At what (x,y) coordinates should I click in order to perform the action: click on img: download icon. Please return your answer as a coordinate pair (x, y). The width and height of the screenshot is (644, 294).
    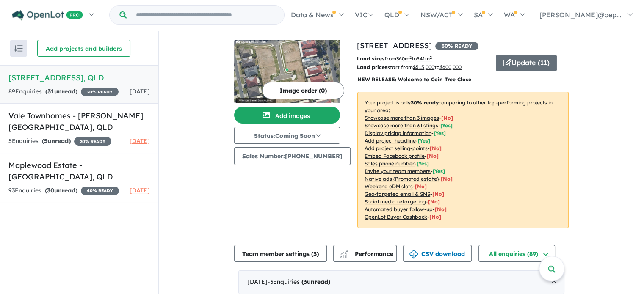
    Looking at the image, I should click on (413, 255).